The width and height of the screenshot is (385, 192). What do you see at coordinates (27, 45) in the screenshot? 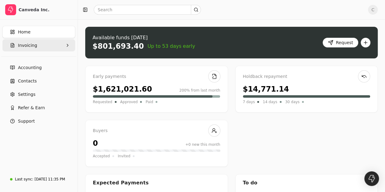
I see `span: Invoicing` at bounding box center [27, 45].